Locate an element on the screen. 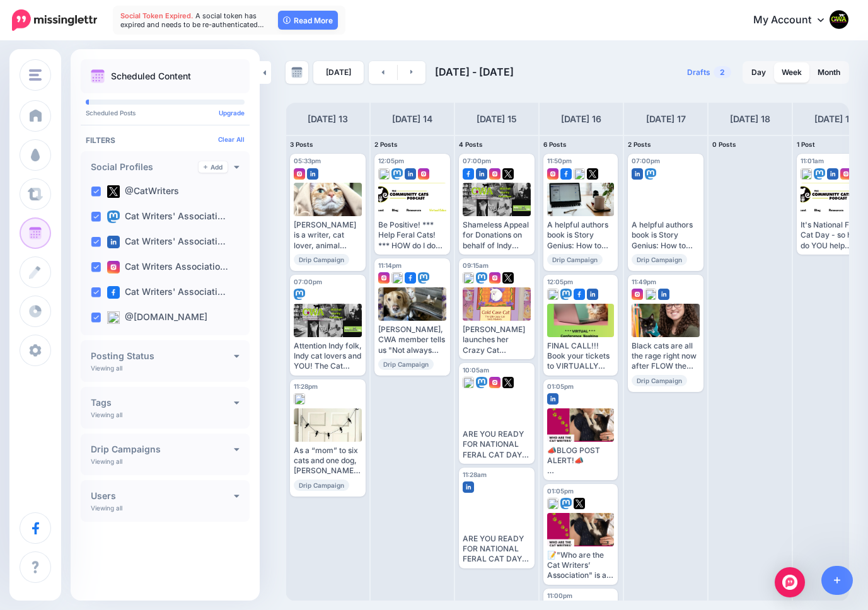 This screenshot has height=610, width=868. span: 4 Posts is located at coordinates (471, 144).